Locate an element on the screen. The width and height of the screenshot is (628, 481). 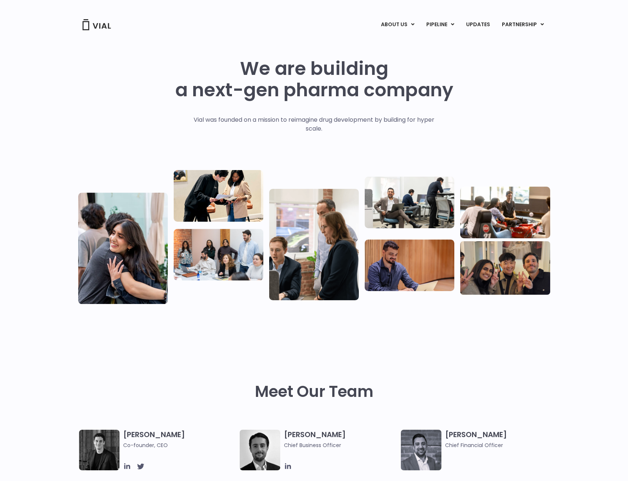
a: PIPELINEMenu Toggle is located at coordinates (440, 25).